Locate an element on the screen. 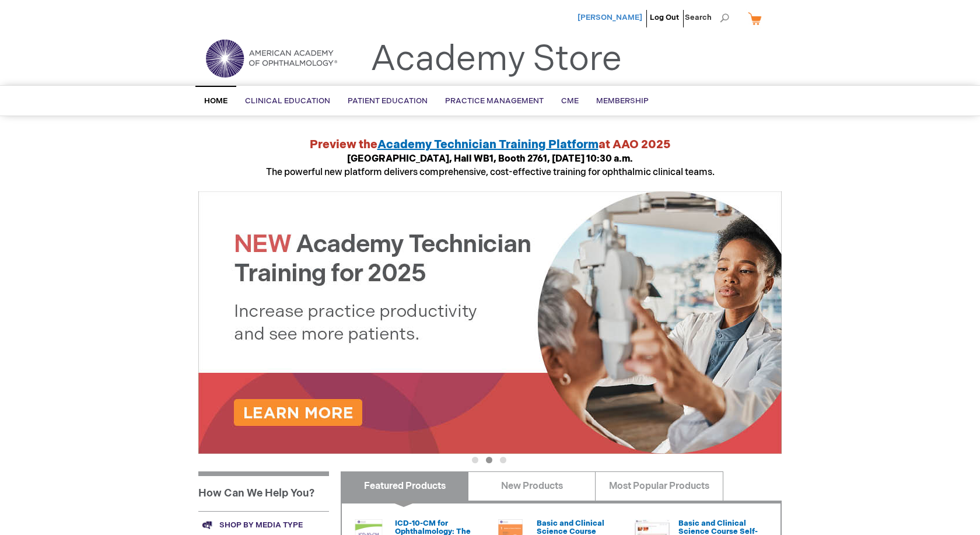 This screenshot has height=535, width=980. span: Search is located at coordinates (707, 17).